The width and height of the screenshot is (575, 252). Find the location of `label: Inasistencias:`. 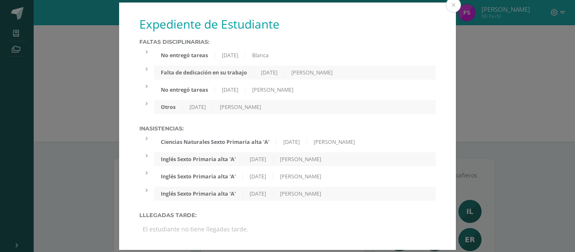

label: Inasistencias: is located at coordinates (288, 128).